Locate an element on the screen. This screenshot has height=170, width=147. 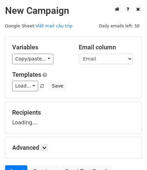
div: Loading... is located at coordinates (73, 117).